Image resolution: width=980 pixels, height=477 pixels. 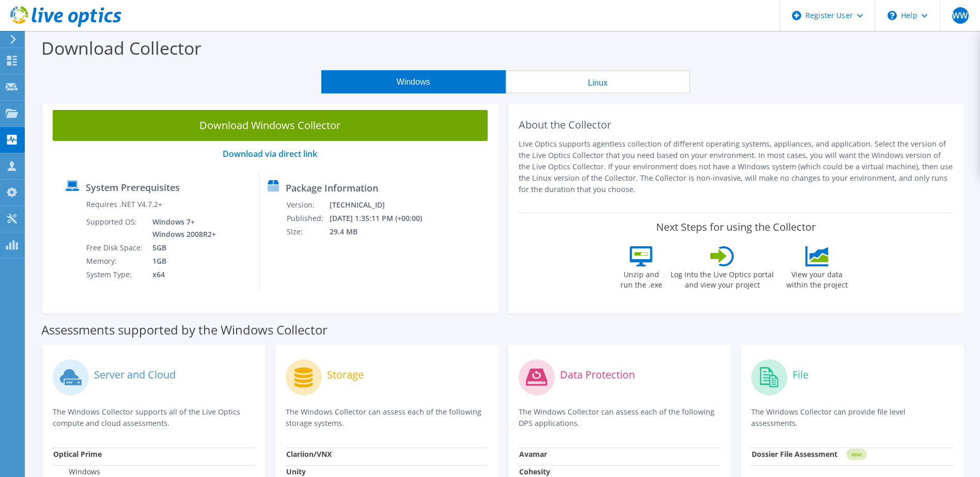 What do you see at coordinates (534, 471) in the screenshot?
I see `strong: Cohesity` at bounding box center [534, 471].